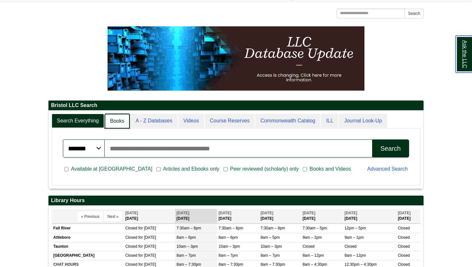 Image resolution: width=472 pixels, height=267 pixels. What do you see at coordinates (305, 169) in the screenshot?
I see `input: Books and Videos` at bounding box center [305, 169].